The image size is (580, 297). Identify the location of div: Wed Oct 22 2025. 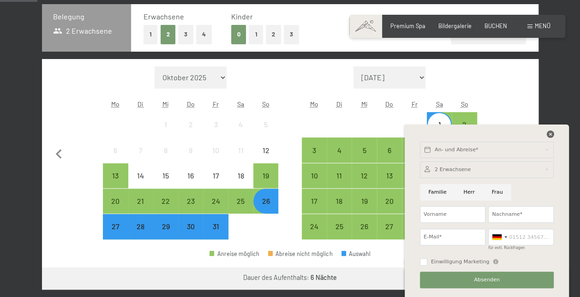
(166, 201).